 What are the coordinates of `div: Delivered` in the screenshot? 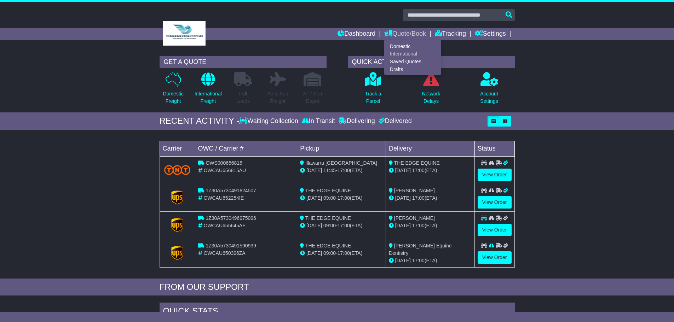 It's located at (394, 121).